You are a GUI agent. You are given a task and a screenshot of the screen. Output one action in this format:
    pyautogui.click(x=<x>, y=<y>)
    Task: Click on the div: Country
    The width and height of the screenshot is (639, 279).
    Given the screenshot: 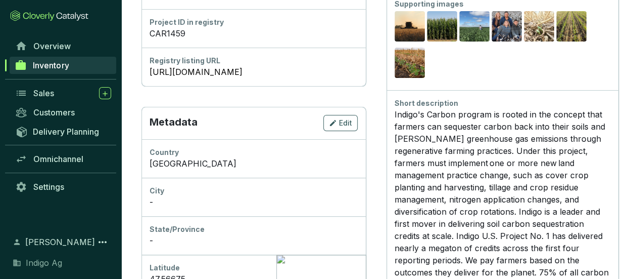 What is the action you would take?
    pyautogui.click(x=254, y=152)
    